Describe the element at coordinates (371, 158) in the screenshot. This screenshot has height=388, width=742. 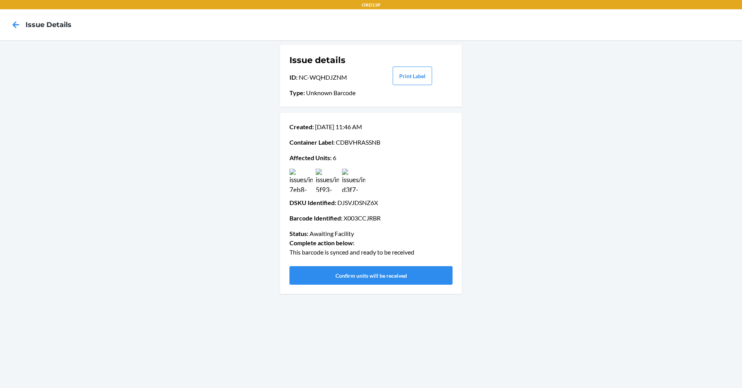
I see `p: 6` at that location.